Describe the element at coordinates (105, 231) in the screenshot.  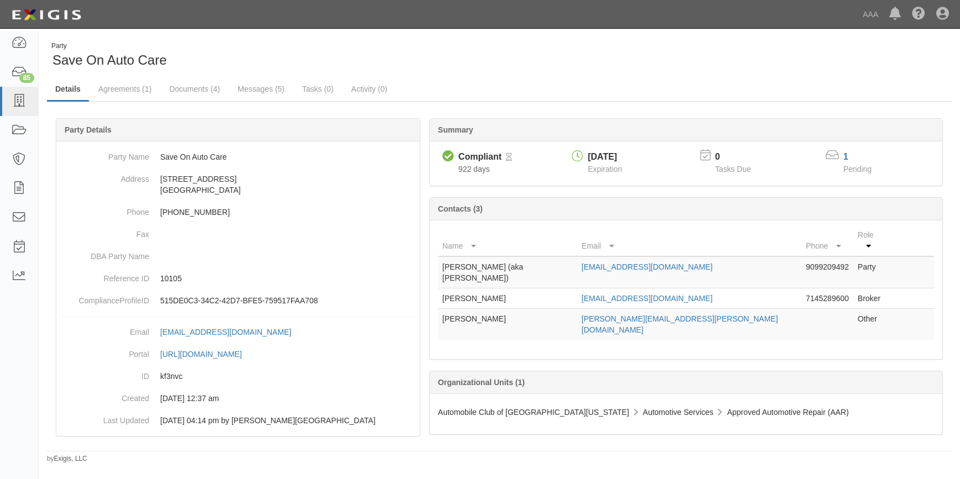
I see `dt: Fax` at that location.